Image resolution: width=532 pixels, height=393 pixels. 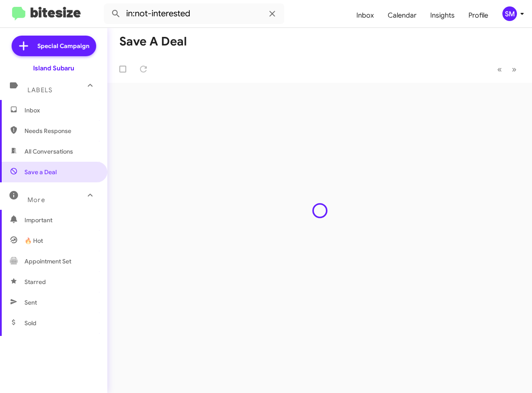 What do you see at coordinates (63, 46) in the screenshot?
I see `span: Special Campaign` at bounding box center [63, 46].